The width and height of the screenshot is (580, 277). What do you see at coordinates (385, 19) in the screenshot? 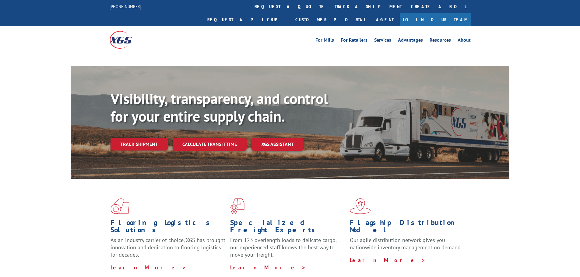
I see `a: Agent` at bounding box center [385, 19].